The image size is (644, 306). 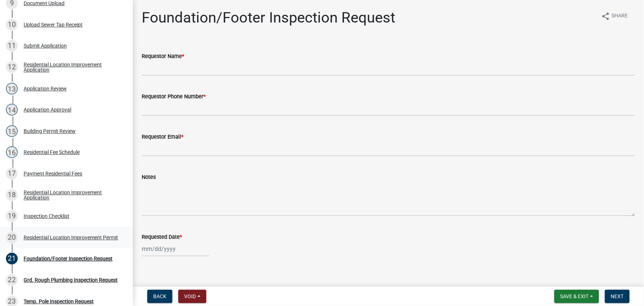 What do you see at coordinates (12, 152) in the screenshot?
I see `div: 16` at bounding box center [12, 152].